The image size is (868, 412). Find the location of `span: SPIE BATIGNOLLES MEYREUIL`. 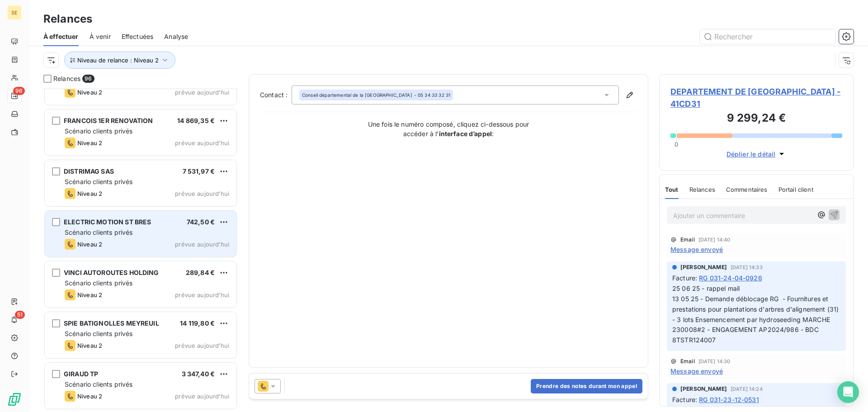

span: SPIE BATIGNOLLES MEYREUIL is located at coordinates (111, 323).